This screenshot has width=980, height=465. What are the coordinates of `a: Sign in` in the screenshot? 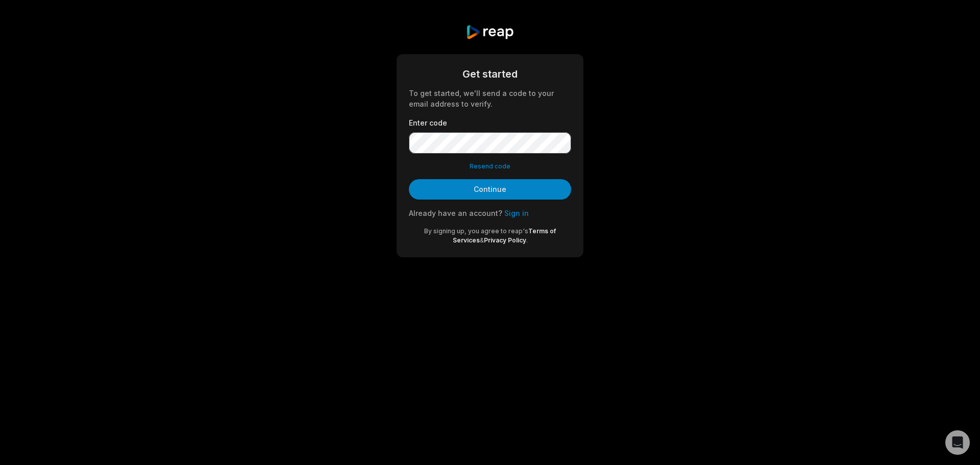 It's located at (516, 213).